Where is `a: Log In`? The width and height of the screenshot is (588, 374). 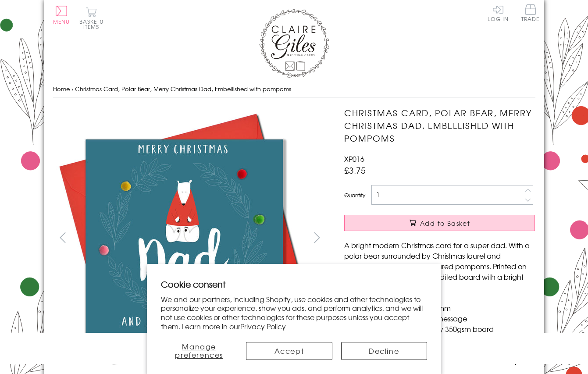 a: Log In is located at coordinates (498, 13).